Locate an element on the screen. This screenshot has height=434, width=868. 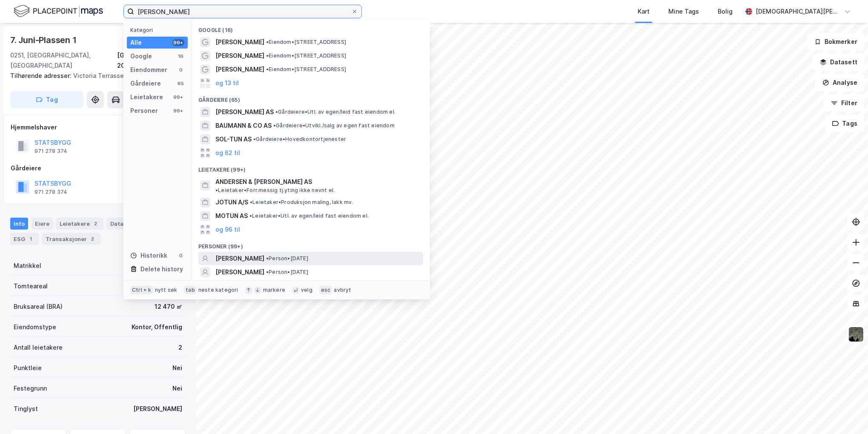
span: Gårdeiere • Utvikl./salg av egen fast eiendom is located at coordinates (334, 126).